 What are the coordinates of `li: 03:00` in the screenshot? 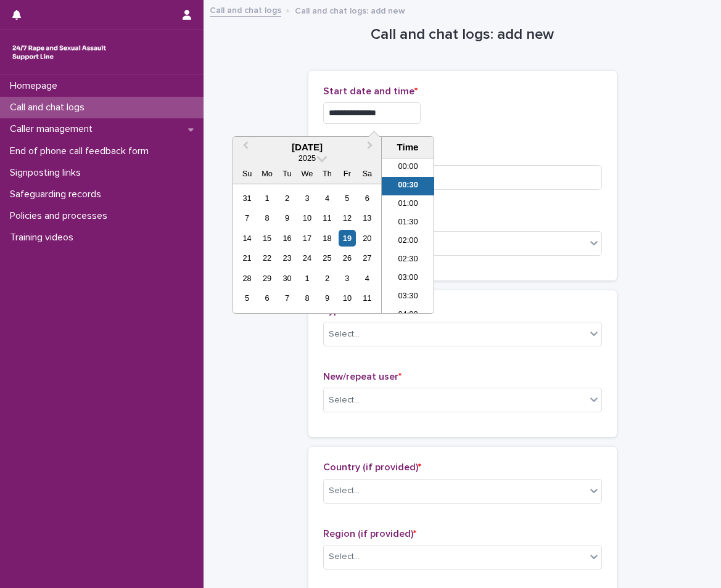 It's located at (408, 279).